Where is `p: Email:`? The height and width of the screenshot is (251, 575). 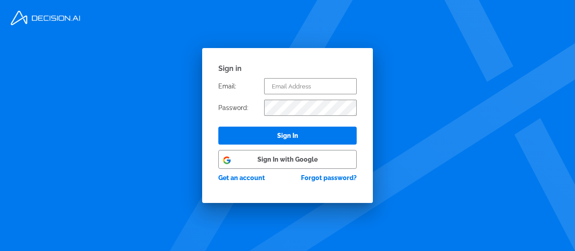 p: Email: is located at coordinates (227, 86).